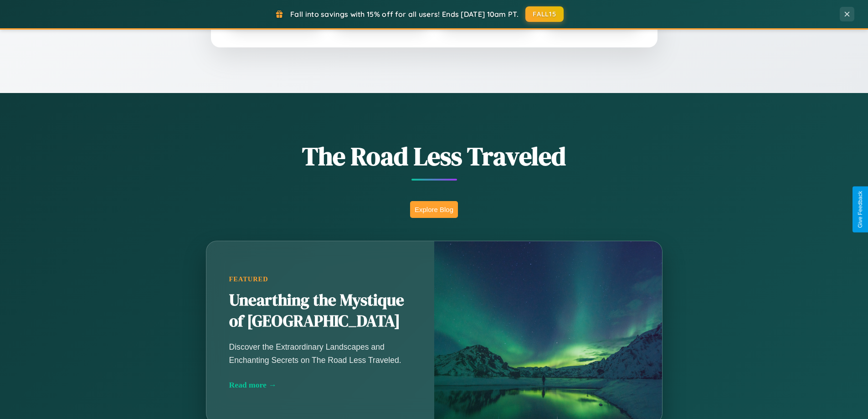 The image size is (868, 419). Describe the element at coordinates (320, 279) in the screenshot. I see `div: Featured` at that location.